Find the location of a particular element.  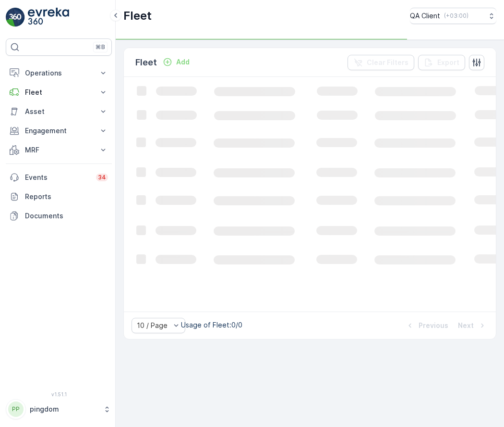

span: v 1.51.1 is located at coordinates (59, 394).